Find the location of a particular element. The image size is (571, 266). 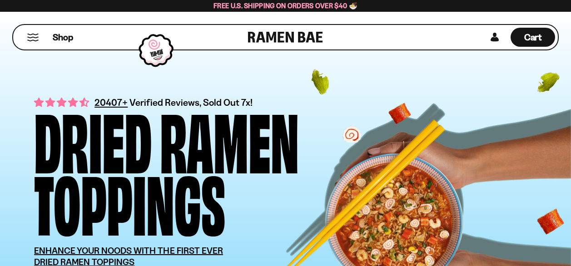

button: Mobile Menu Trigger is located at coordinates (33, 37).